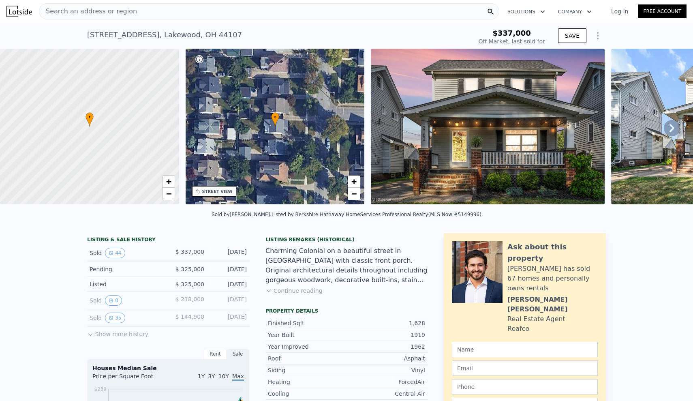 The height and width of the screenshot is (401, 693). Describe the element at coordinates (386, 335) in the screenshot. I see `div: 1919` at that location.